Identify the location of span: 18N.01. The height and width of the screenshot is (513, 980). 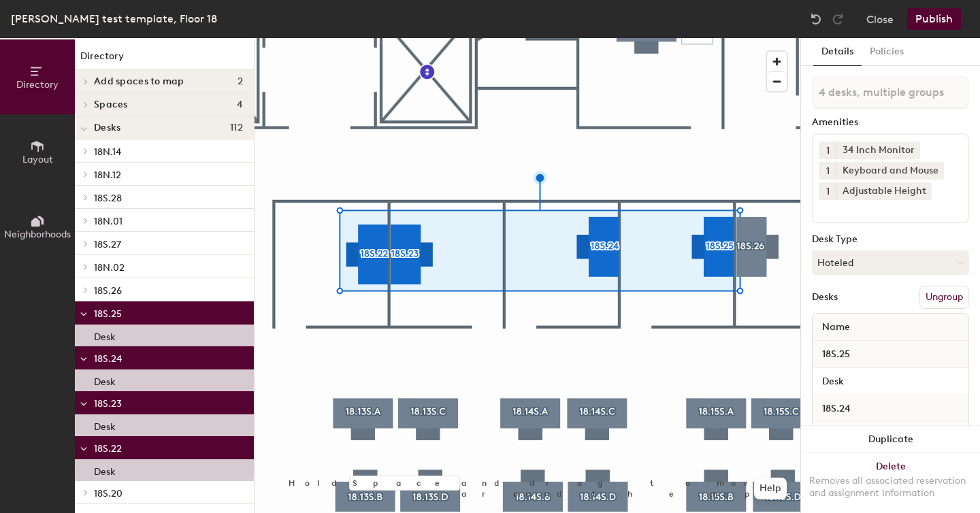
(108, 221).